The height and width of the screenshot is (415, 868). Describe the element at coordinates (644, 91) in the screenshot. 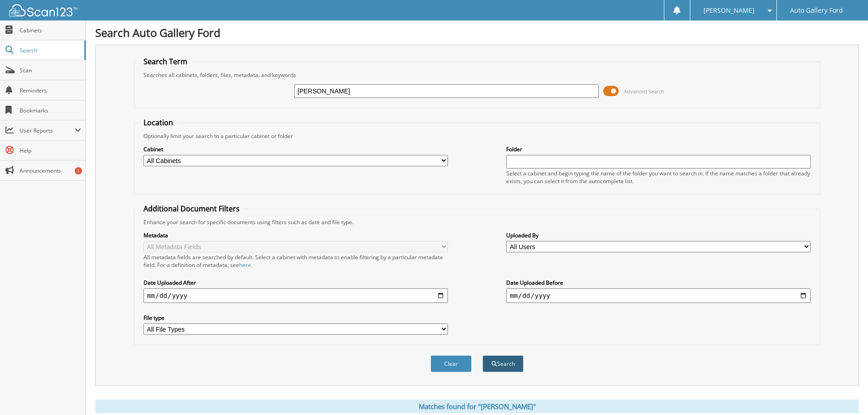

I see `span: Advanced Search` at that location.